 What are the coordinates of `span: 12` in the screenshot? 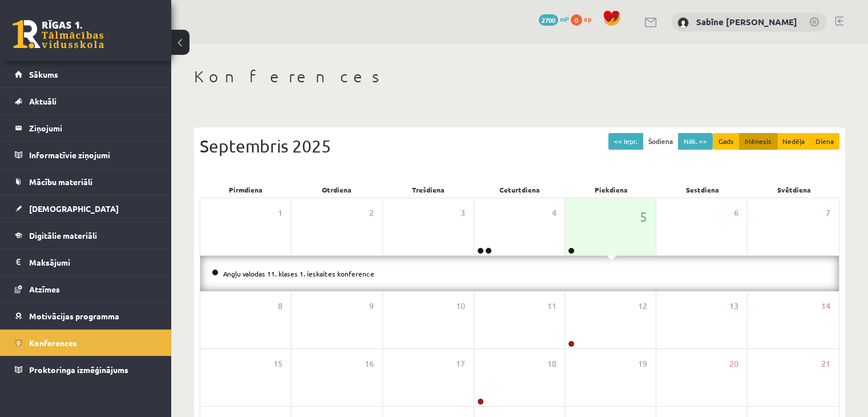 It's located at (642, 306).